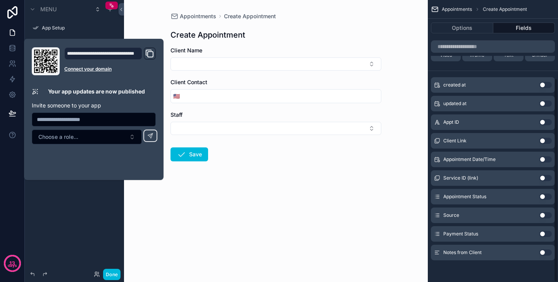  Describe the element at coordinates (194, 16) in the screenshot. I see `a: Appointments` at that location.